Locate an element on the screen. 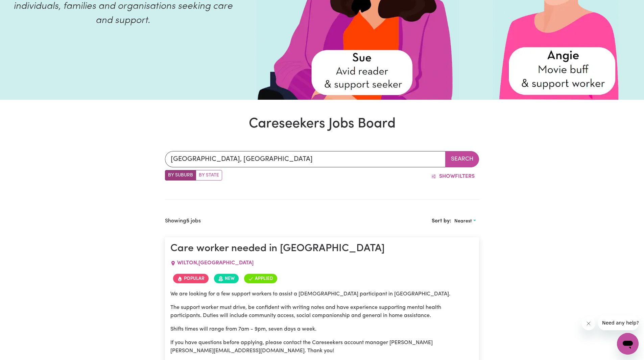 The image size is (644, 360). span: Show is located at coordinates (447, 176).